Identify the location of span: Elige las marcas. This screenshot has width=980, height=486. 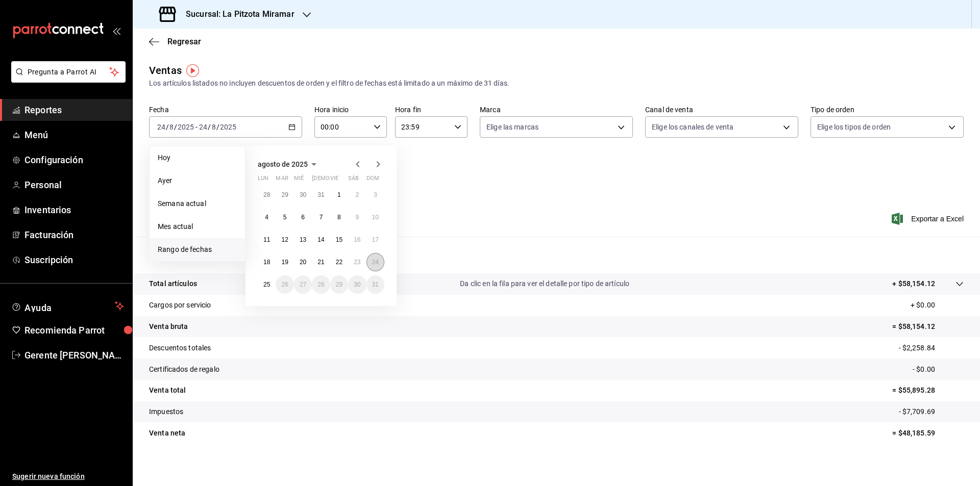
(512, 127).